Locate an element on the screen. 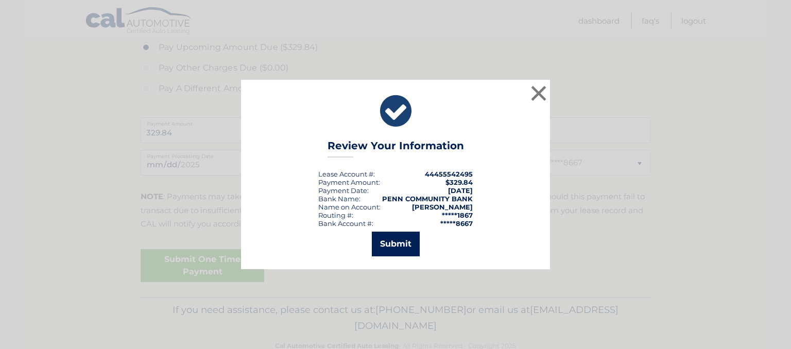  div: Payment Amount: is located at coordinates (349, 182).